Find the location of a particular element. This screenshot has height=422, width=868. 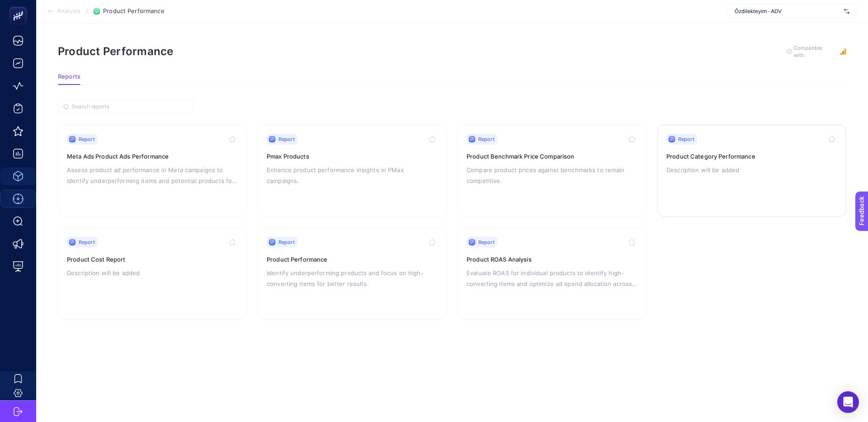

a: ReportProduct Category PerformanceDescription will be added is located at coordinates (751, 171).